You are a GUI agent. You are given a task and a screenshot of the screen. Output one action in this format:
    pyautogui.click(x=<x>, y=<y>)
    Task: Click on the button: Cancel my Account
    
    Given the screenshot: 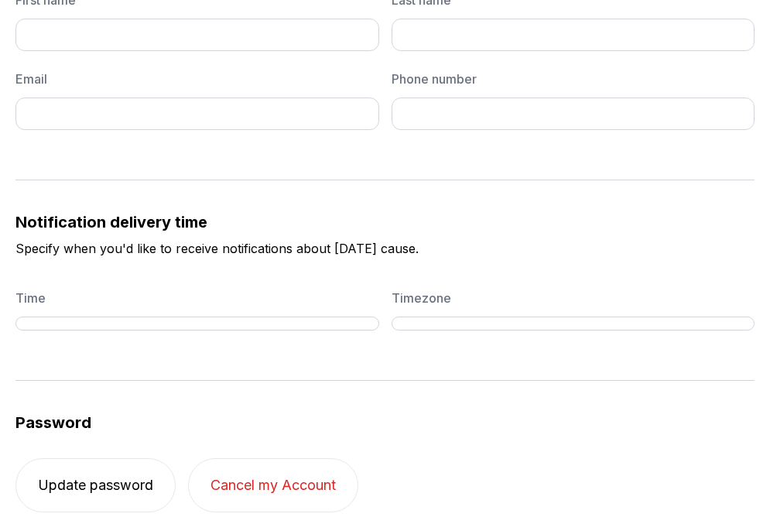 What is the action you would take?
    pyautogui.click(x=273, y=485)
    